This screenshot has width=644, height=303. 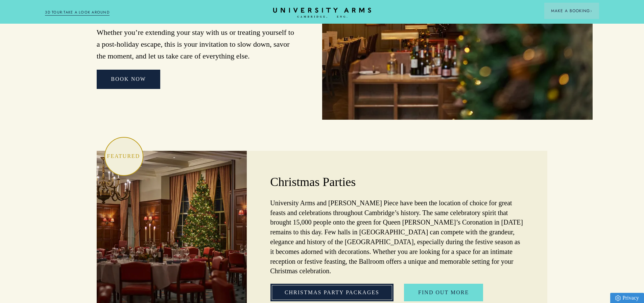 I want to click on a: BOOK NOW, so click(x=129, y=79).